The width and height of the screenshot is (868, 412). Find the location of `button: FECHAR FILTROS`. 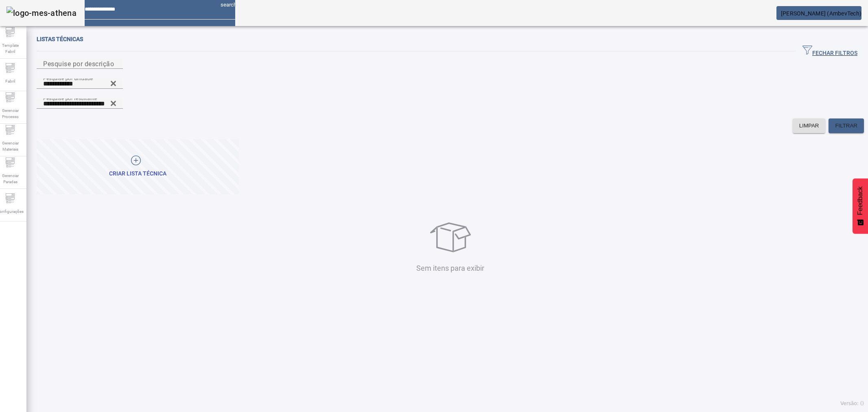

button: FECHAR FILTROS is located at coordinates (829, 51).